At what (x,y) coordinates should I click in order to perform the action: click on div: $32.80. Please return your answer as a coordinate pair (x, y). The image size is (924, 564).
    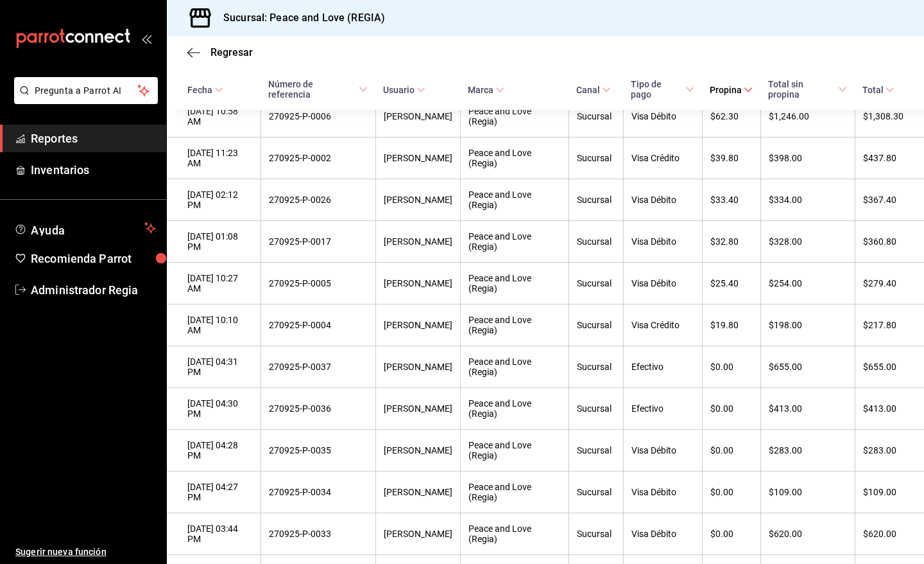
    Looking at the image, I should click on (732, 241).